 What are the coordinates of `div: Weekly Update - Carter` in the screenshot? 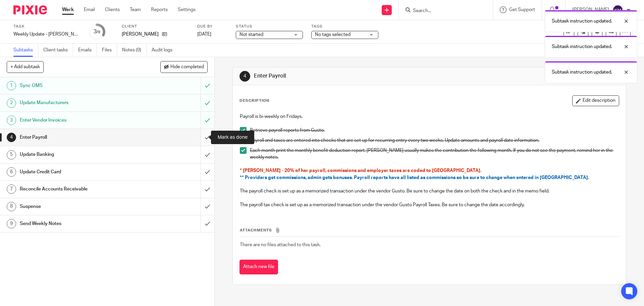 It's located at (47, 34).